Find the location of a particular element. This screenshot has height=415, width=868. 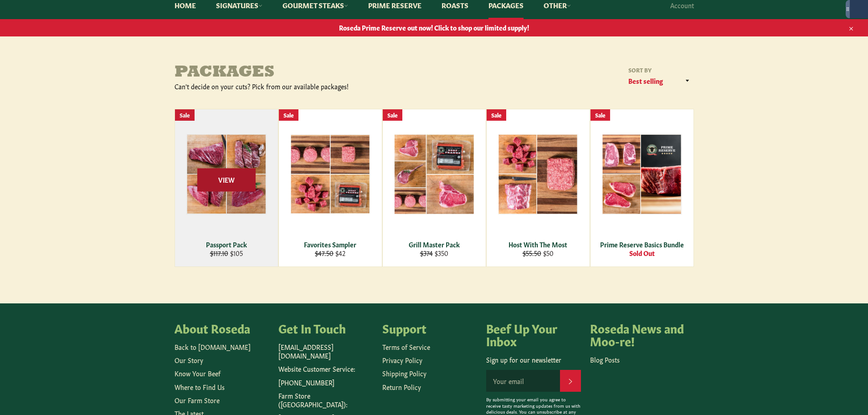

h1: Packages is located at coordinates (305, 73).